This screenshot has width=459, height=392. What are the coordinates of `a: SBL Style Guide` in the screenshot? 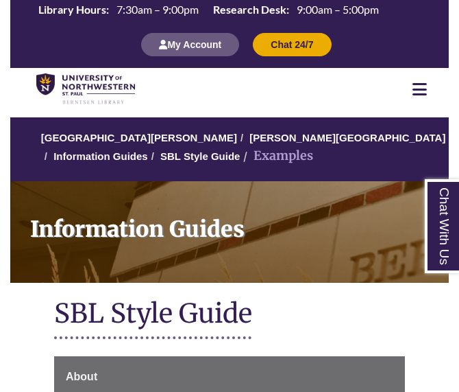 It's located at (200, 156).